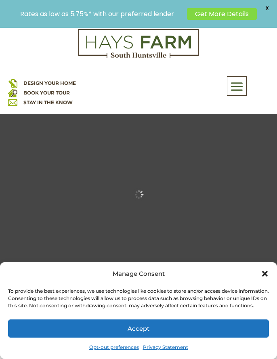 The image size is (277, 359). What do you see at coordinates (222, 14) in the screenshot?
I see `a: Get More Details` at bounding box center [222, 14].